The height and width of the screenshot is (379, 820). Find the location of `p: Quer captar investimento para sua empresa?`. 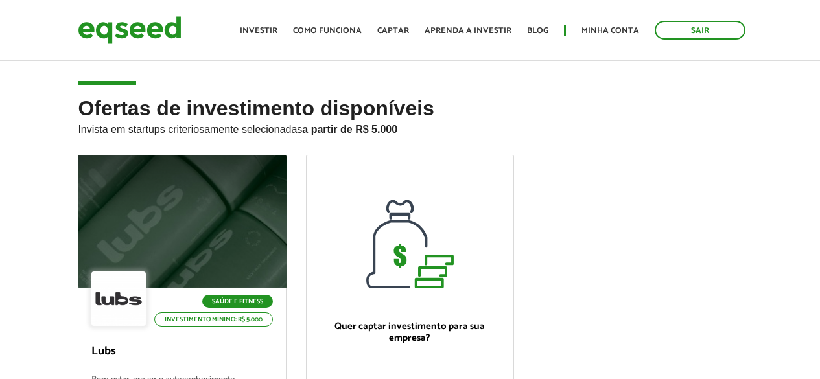

p: Quer captar investimento para sua empresa? is located at coordinates (410, 332).